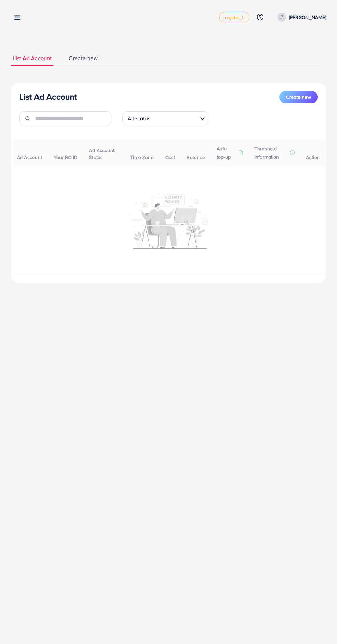 The height and width of the screenshot is (644, 337). What do you see at coordinates (166, 119) in the screenshot?
I see `div: Search for option` at bounding box center [166, 119].